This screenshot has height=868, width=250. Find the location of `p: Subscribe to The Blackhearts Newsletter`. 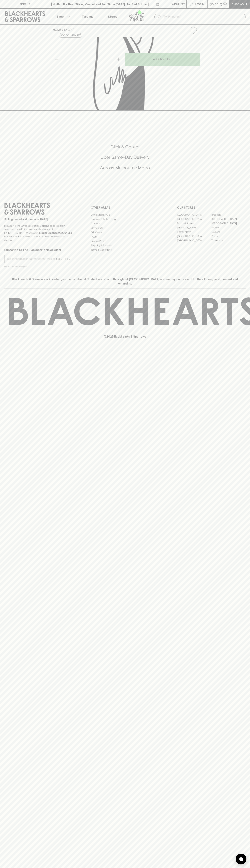

p: Subscribe to The Blackhearts Newsletter is located at coordinates (39, 250).